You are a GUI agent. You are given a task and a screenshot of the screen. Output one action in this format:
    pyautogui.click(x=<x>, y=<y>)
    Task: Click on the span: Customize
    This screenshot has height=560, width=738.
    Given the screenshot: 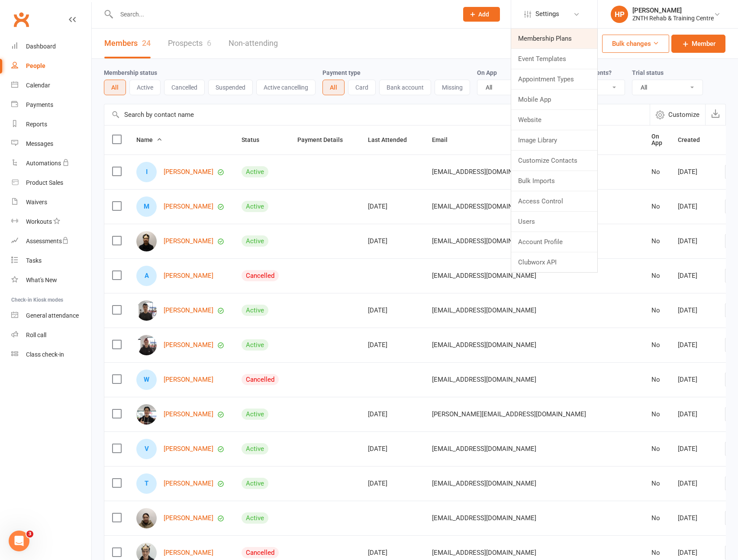 What is the action you would take?
    pyautogui.click(x=684, y=115)
    